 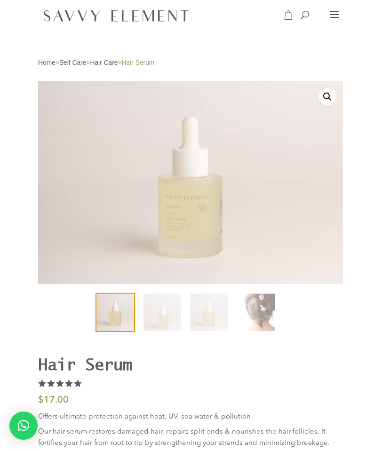 What do you see at coordinates (327, 97) in the screenshot?
I see `a: View full-screen image gallery` at bounding box center [327, 97].